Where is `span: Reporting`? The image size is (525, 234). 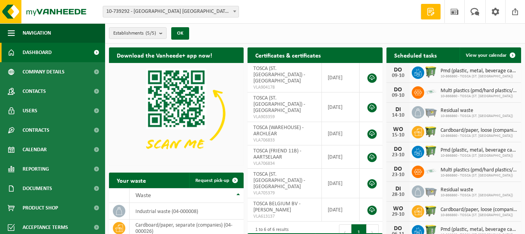
span: Reporting is located at coordinates (36, 169).